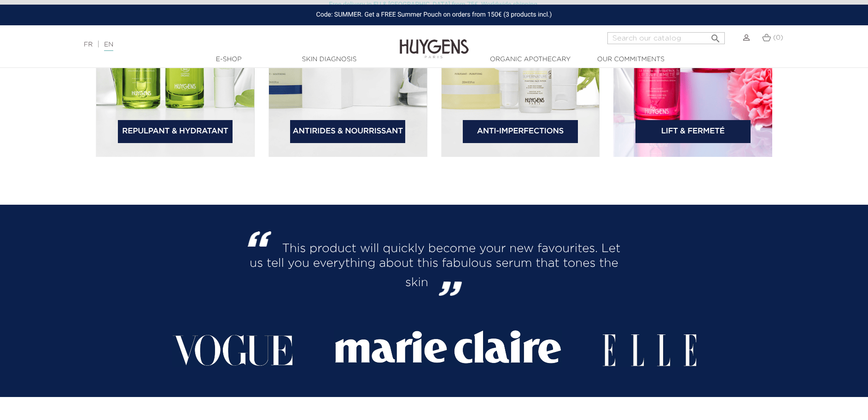  What do you see at coordinates (631, 60) in the screenshot?
I see `a: Our commitments` at bounding box center [631, 60].